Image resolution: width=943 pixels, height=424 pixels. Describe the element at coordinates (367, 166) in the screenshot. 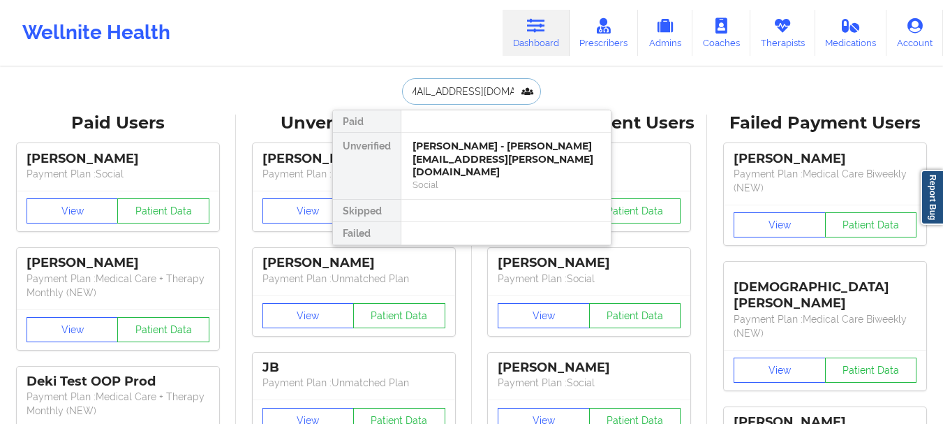

I see `div: Unverified` at that location.